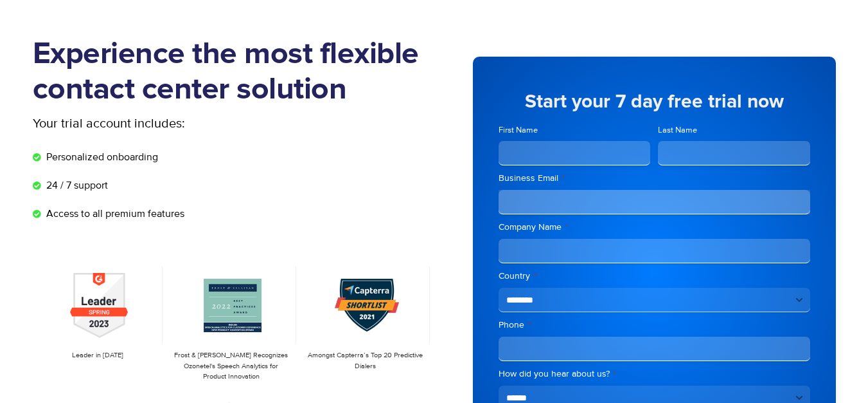 This screenshot has width=868, height=403. Describe the element at coordinates (654, 276) in the screenshot. I see `label: Country` at that location.